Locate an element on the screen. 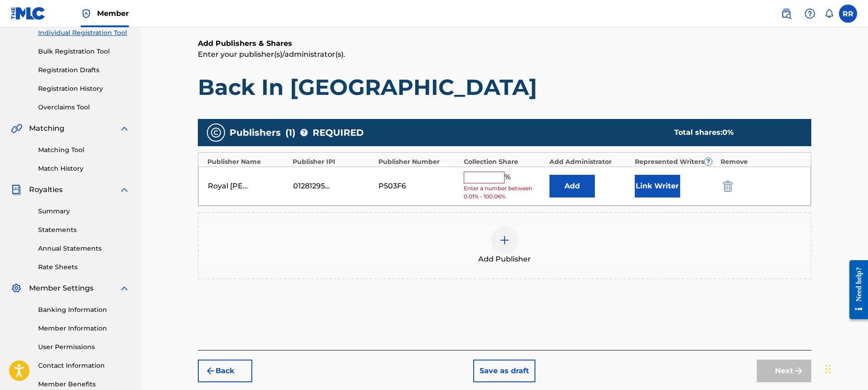  span: Member Settings is located at coordinates (61, 288).